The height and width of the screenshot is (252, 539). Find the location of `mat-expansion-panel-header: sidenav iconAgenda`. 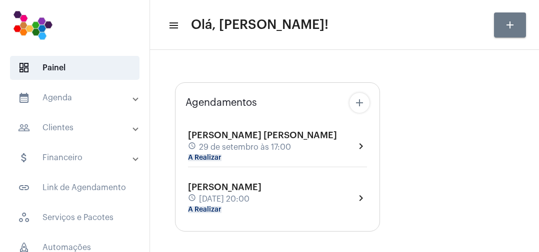

mat-expansion-panel-header: sidenav iconAgenda is located at coordinates (77, 98).